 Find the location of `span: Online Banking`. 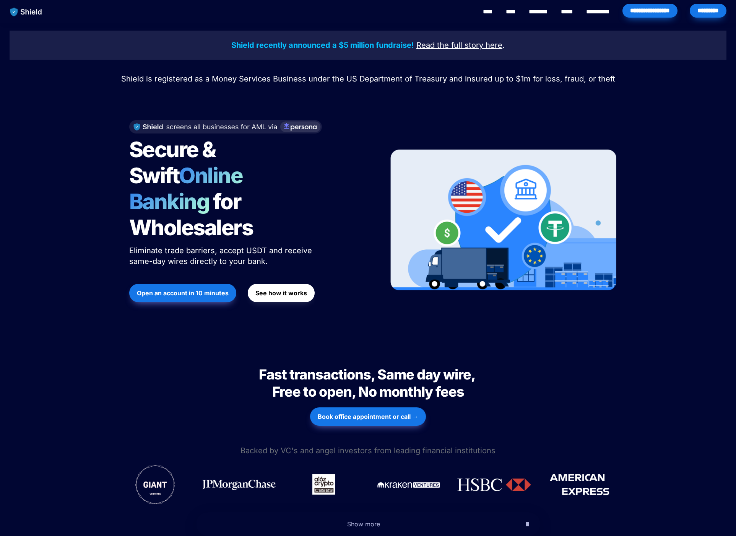

span: Online Banking is located at coordinates (190, 188).